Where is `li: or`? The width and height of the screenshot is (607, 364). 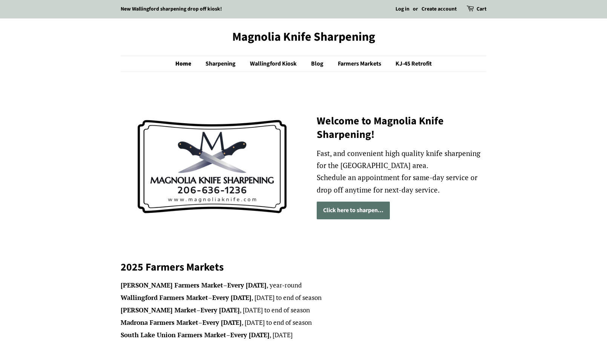
li: or is located at coordinates (416, 9).